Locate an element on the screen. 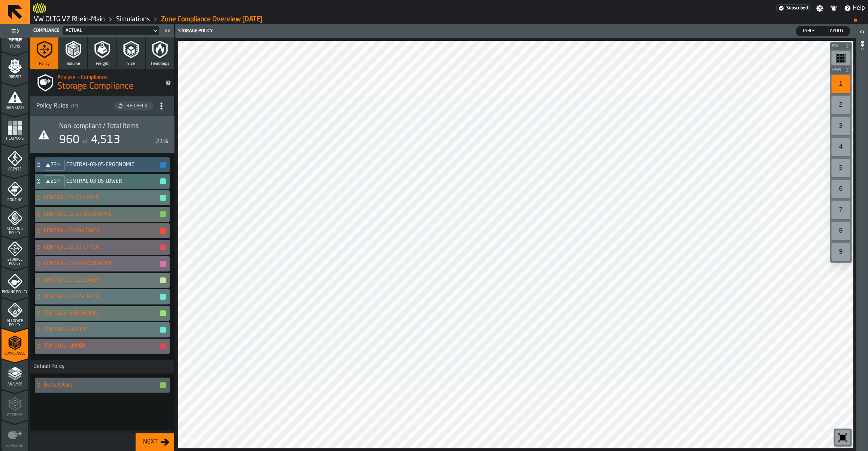  span: Routing is located at coordinates (15, 200).